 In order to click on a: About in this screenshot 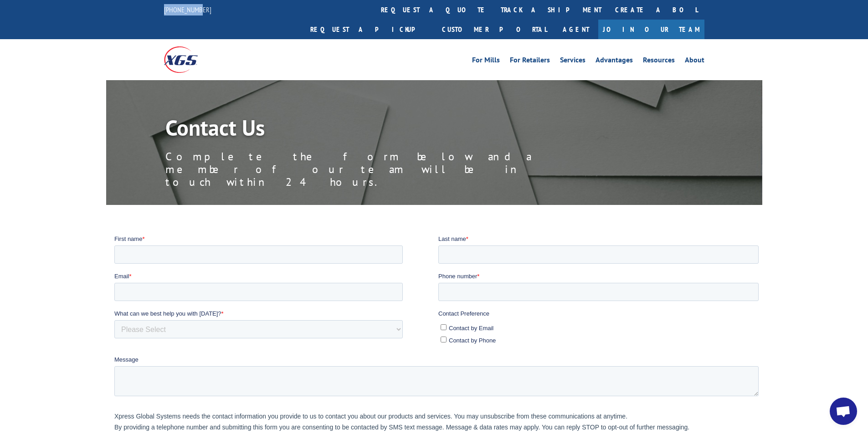, I will do `click(695, 61)`.